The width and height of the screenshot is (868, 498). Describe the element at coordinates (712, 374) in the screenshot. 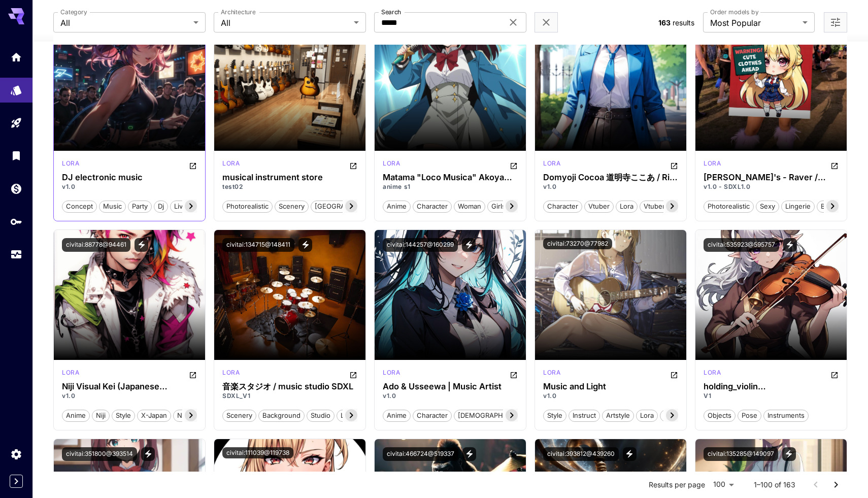

I see `div: Pony` at that location.